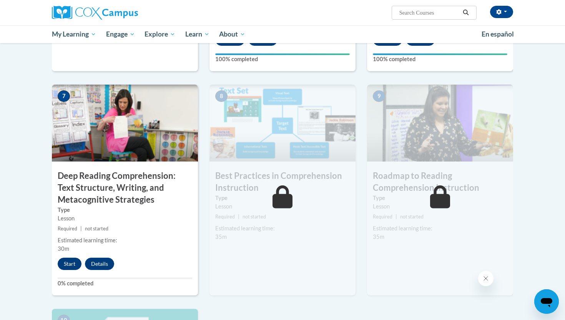  What do you see at coordinates (233, 34) in the screenshot?
I see `a: About` at bounding box center [233, 34].